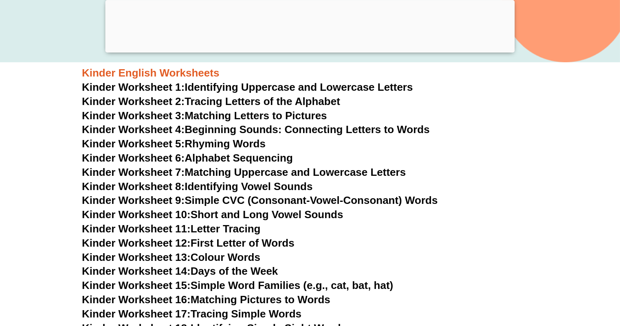 The height and width of the screenshot is (326, 620). Describe the element at coordinates (171, 257) in the screenshot. I see `a: Kinder Worksheet 13:Colour Words` at that location.